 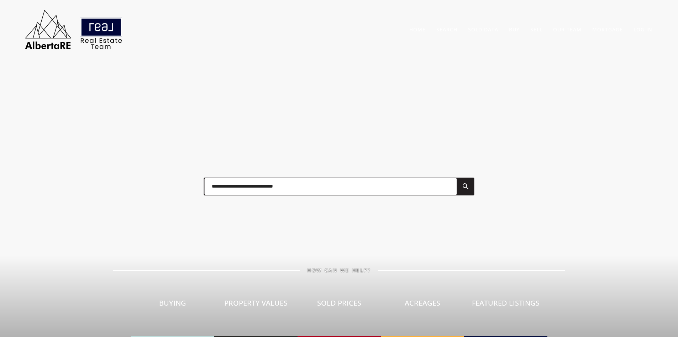 I want to click on a: Home, so click(x=418, y=29).